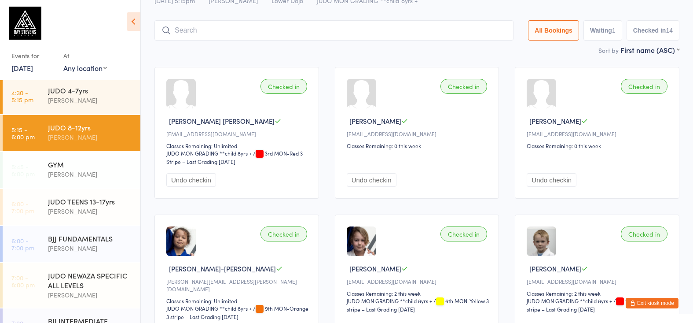  Describe the element at coordinates (25, 23) in the screenshot. I see `img: Ray Stevens Academy (Martial Sports Management Ltd T/A Ray Stevens Academy)` at that location.